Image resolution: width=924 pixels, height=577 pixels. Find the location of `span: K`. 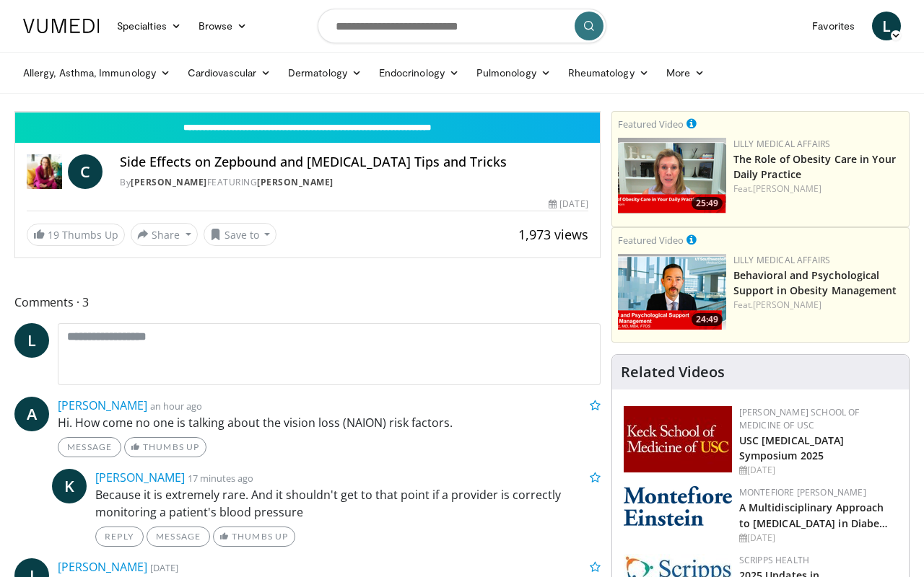

span: K is located at coordinates (69, 486).